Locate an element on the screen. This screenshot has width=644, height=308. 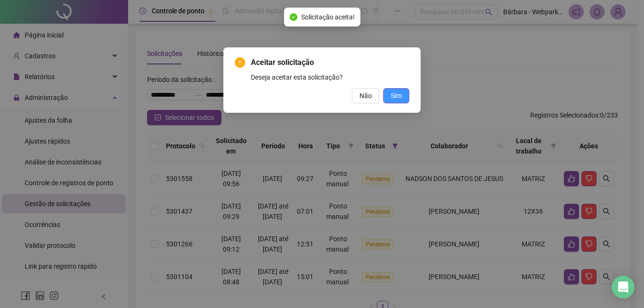
button: Sim is located at coordinates (396, 95).